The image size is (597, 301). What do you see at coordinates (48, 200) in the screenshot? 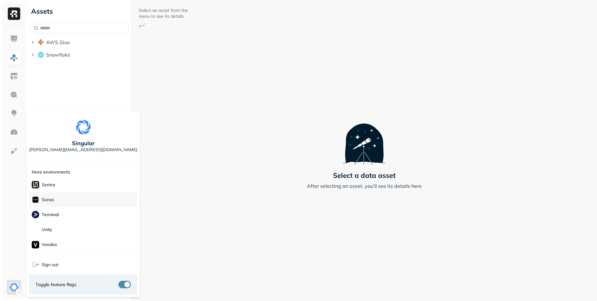
I see `p: Sonos` at bounding box center [48, 200].